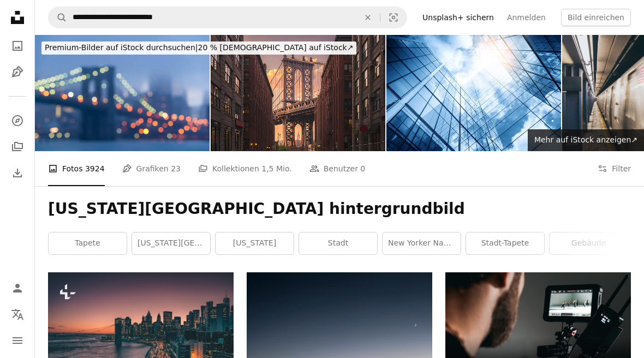 This screenshot has height=358, width=644. Describe the element at coordinates (18, 173) in the screenshot. I see `a: Bisherige Downloads` at that location.